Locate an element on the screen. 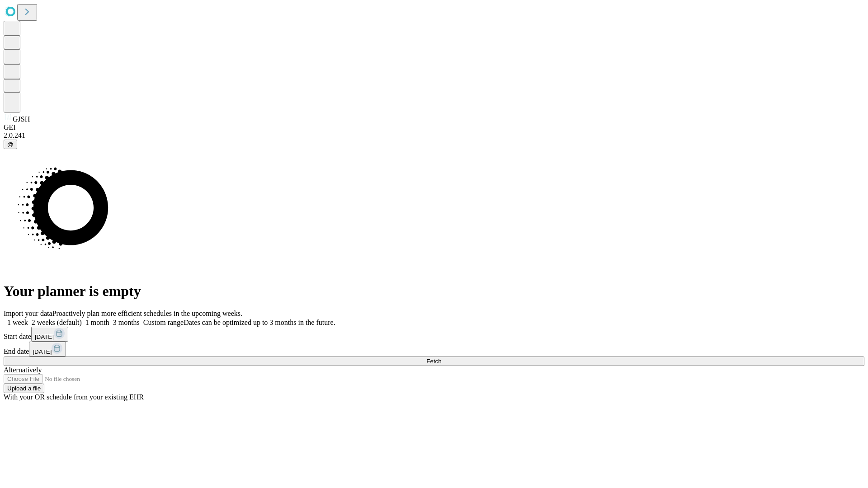  div: GEI is located at coordinates (434, 128).